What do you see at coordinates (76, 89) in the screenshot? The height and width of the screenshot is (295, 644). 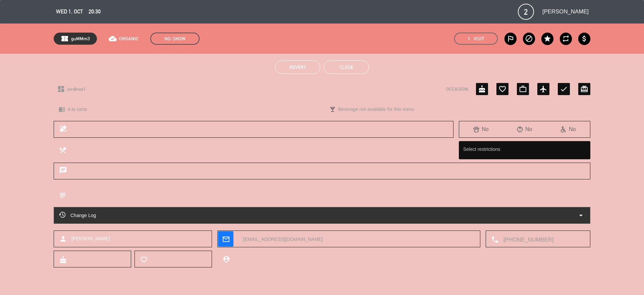 I see `span: Jardines1` at bounding box center [76, 89].